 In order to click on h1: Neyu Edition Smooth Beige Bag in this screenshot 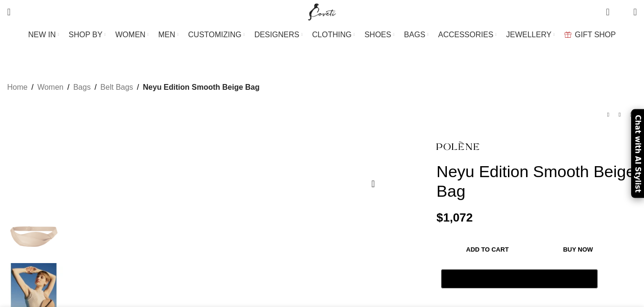, I will do `click(537, 182)`.